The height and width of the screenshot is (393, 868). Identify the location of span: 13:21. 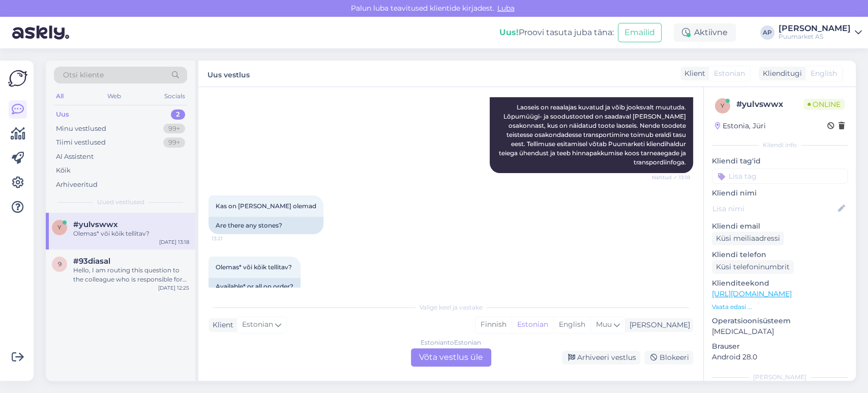
(230, 238).